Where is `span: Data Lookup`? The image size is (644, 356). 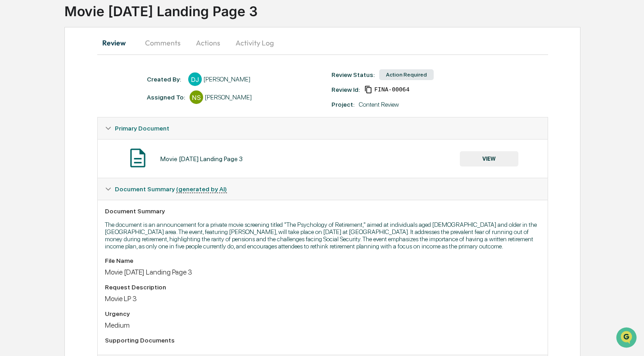
span: Data Lookup is located at coordinates (37, 135).